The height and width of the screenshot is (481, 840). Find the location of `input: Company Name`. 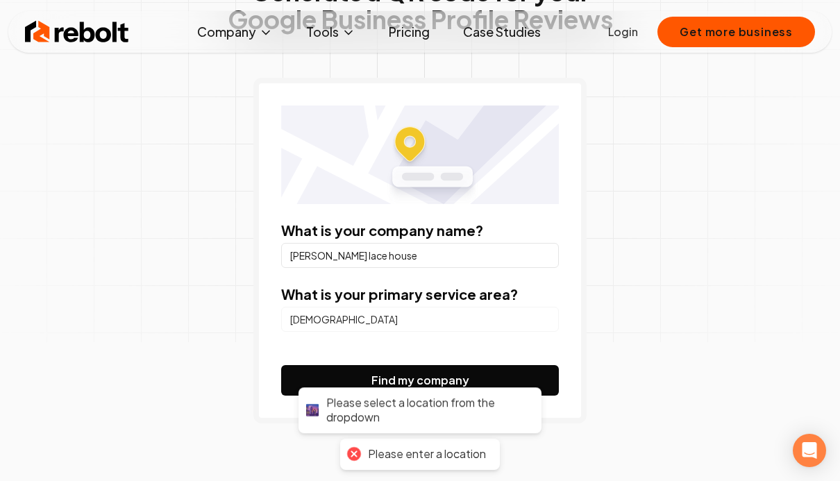

input: Company Name is located at coordinates (420, 256).